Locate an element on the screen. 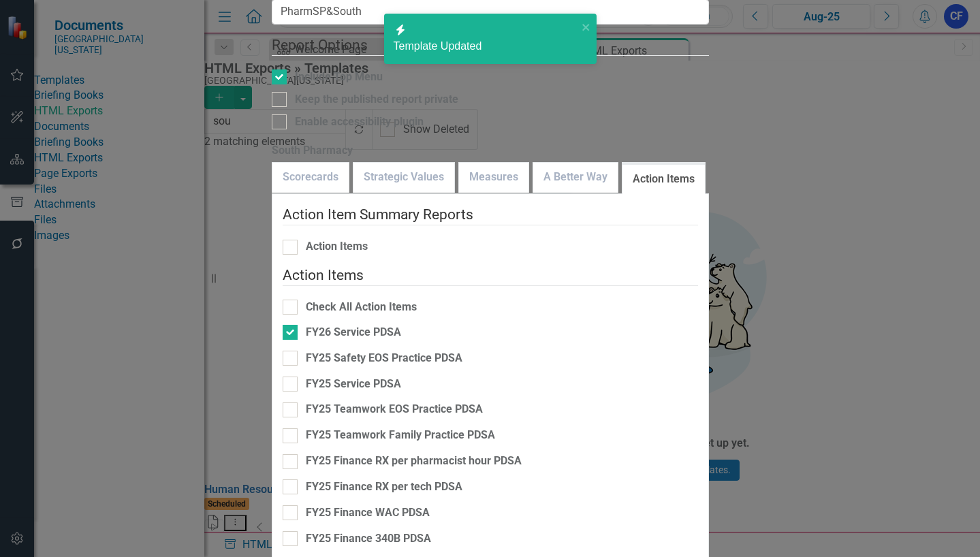  div: Action Items is located at coordinates (337, 246).